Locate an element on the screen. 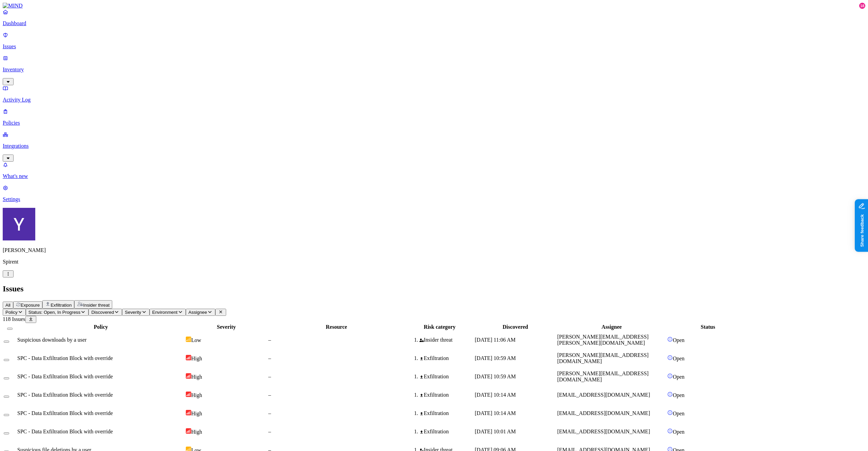 Image resolution: width=868 pixels, height=451 pixels. a: What's new is located at coordinates (434, 170).